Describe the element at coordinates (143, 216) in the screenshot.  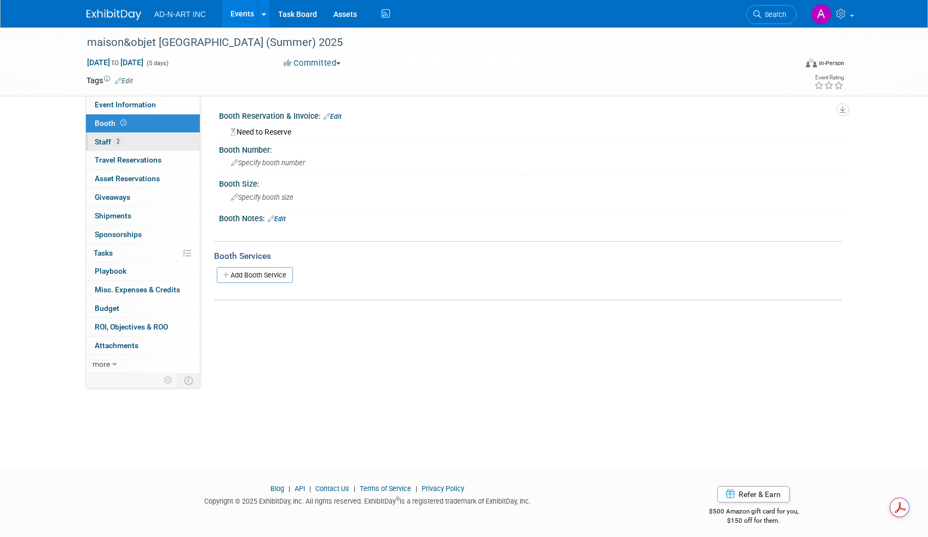
I see `a: Shipments` at that location.